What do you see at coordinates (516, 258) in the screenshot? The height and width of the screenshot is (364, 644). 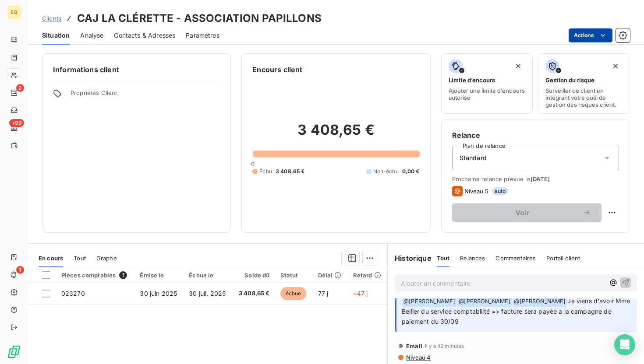 I see `span: Commentaires` at bounding box center [516, 258].